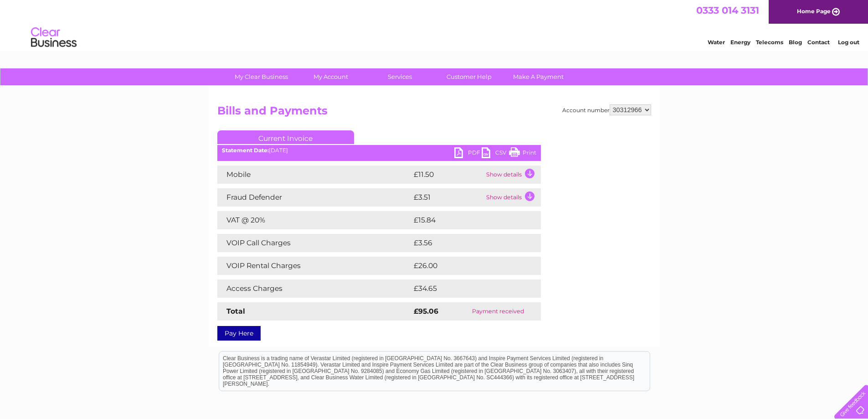  Describe the element at coordinates (728, 10) in the screenshot. I see `span: 0333 014 3131` at that location.